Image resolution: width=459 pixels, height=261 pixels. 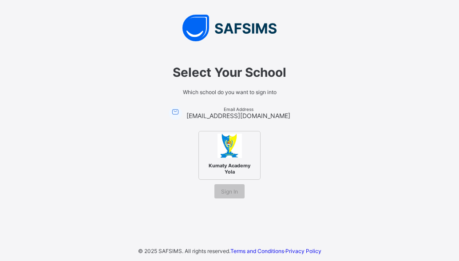 What do you see at coordinates (230, 146) in the screenshot?
I see `img: Kumaty Academy Yola` at bounding box center [230, 146].